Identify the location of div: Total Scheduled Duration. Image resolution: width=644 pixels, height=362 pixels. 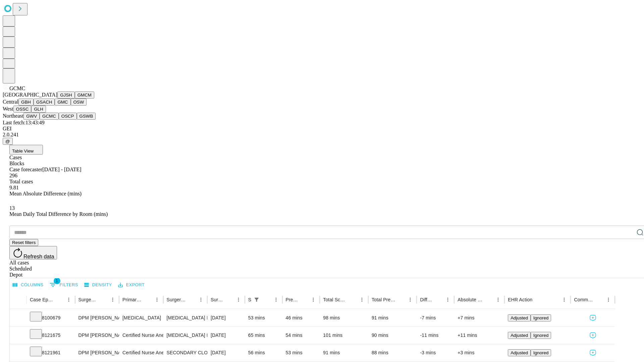
(335, 300).